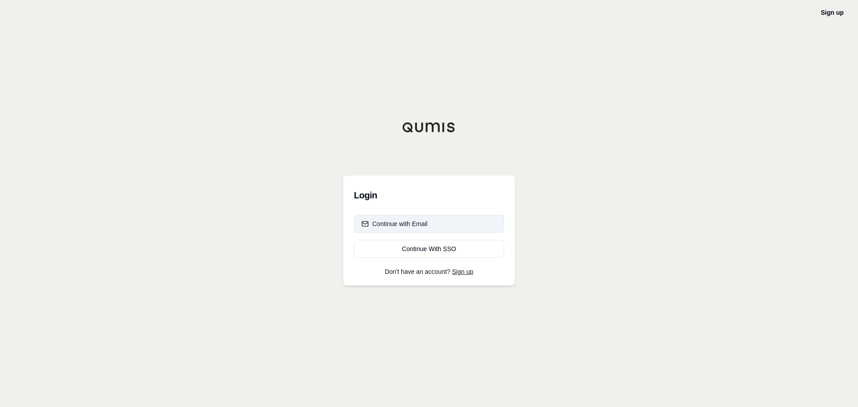 This screenshot has height=407, width=858. I want to click on div: Continue With SSO, so click(429, 249).